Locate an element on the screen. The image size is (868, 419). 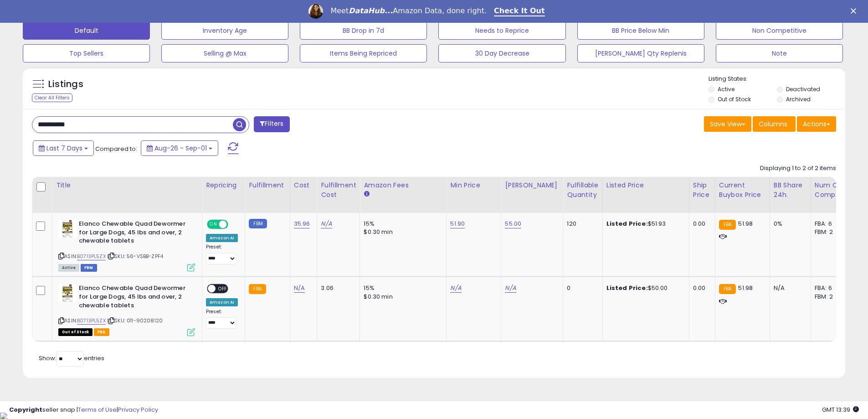
button: Inventory Age is located at coordinates (225, 30).